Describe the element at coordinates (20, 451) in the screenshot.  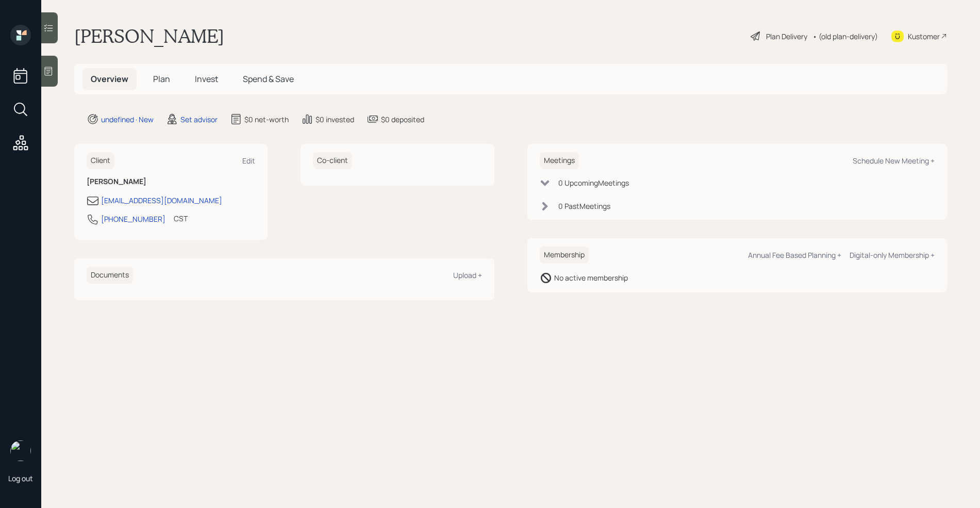
I see `img: retirable_logo.png` at that location.